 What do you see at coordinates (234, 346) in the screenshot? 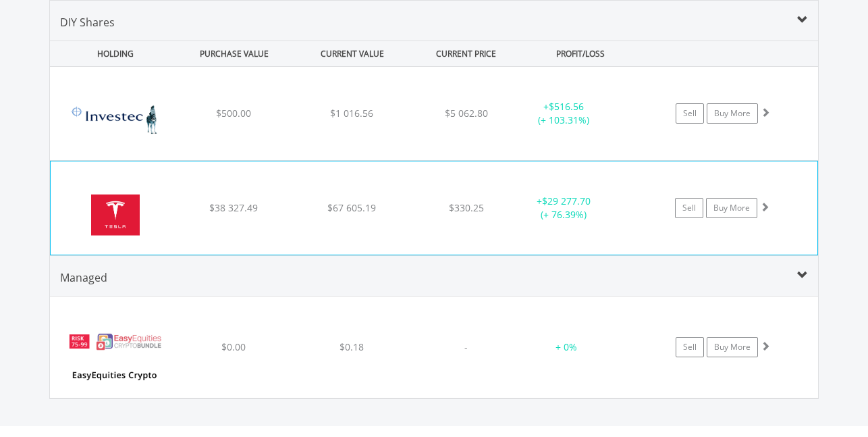
I see `span: $0.00` at bounding box center [234, 346].